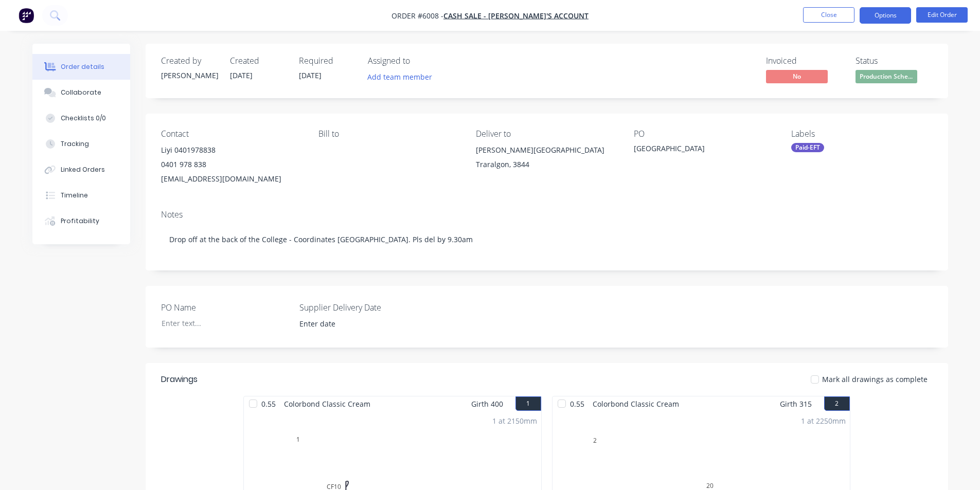  Describe the element at coordinates (528, 404) in the screenshot. I see `button: 1` at that location.